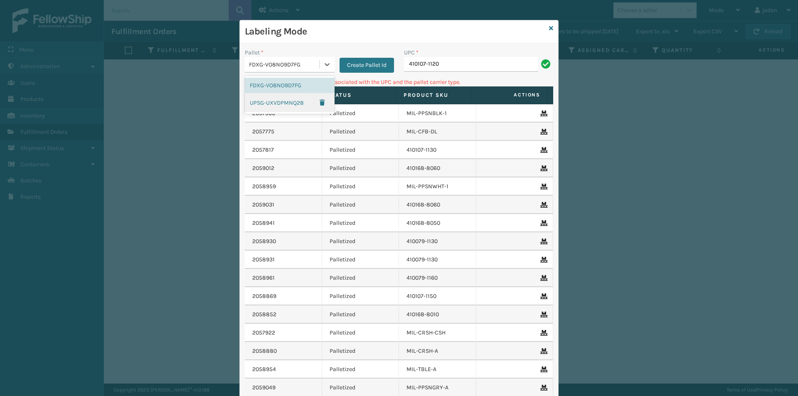 This screenshot has width=798, height=396. Describe the element at coordinates (263, 150) in the screenshot. I see `a: 2057817` at that location.